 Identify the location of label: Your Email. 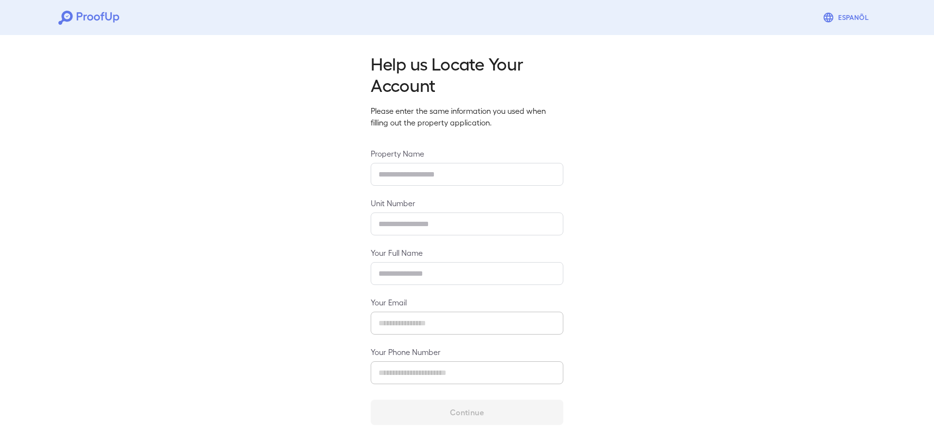
(467, 302).